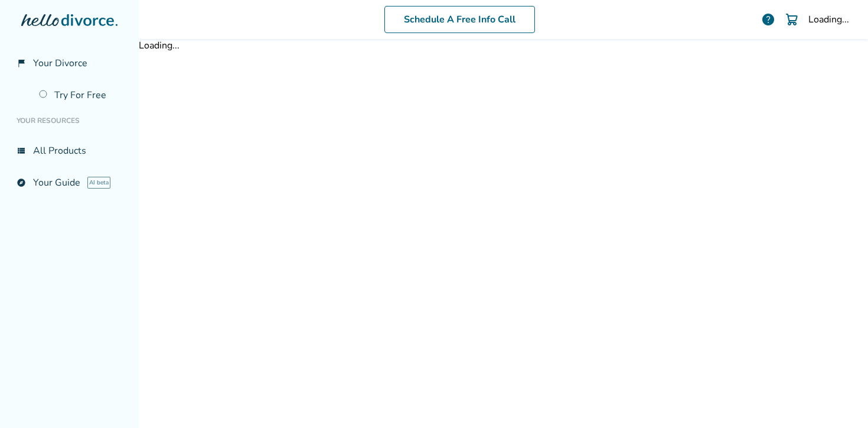 The image size is (868, 428). Describe the element at coordinates (21, 182) in the screenshot. I see `span: explore` at that location.